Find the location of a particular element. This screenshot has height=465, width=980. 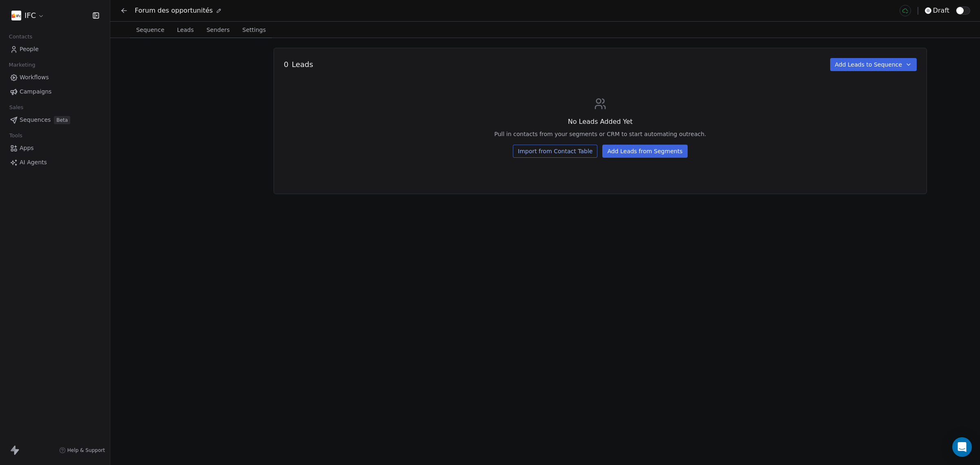

span: Marketing is located at coordinates (22, 65).